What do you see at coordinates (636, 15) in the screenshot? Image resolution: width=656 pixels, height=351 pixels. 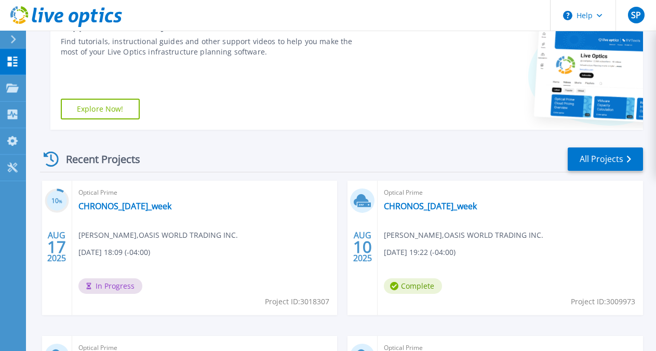 I see `span: SP` at bounding box center [636, 15].